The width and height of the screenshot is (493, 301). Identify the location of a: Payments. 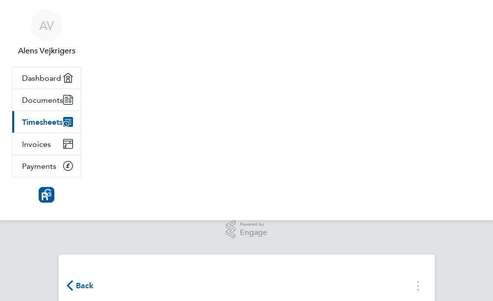
(46, 166).